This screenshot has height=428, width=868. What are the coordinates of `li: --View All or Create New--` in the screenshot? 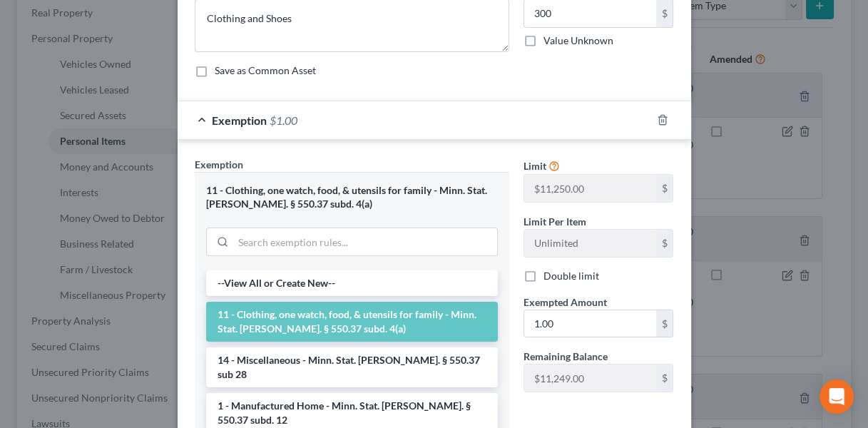 It's located at (352, 283).